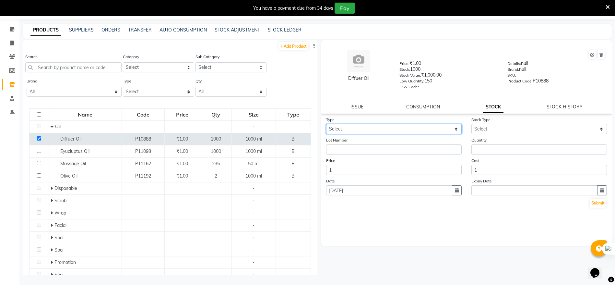 Image resolution: width=615 pixels, height=285 pixels. I want to click on span: P11162, so click(143, 163).